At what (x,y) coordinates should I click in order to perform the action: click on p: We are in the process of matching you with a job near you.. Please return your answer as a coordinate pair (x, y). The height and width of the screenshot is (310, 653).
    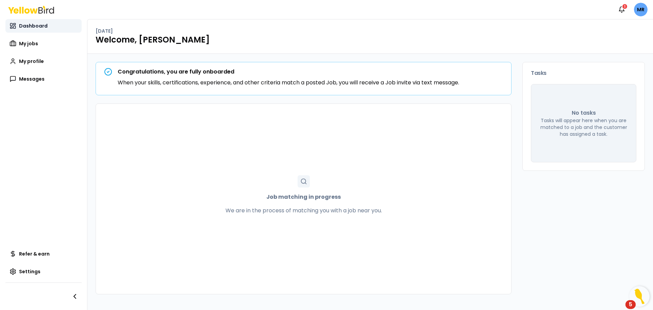
    Looking at the image, I should click on (304, 210).